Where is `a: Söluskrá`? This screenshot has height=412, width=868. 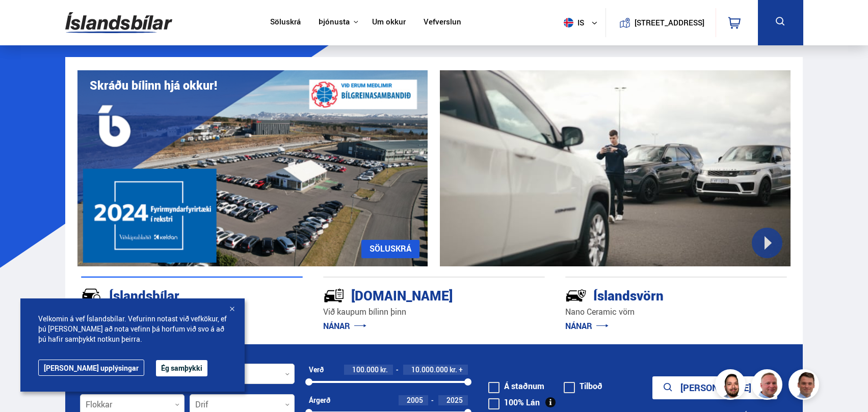
a: Söluskrá is located at coordinates (286, 22).